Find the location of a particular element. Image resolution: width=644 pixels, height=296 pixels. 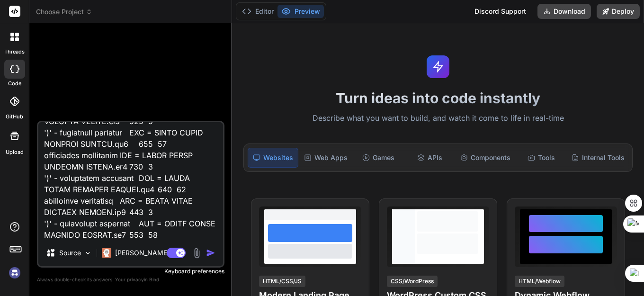

div: Components is located at coordinates (485, 158).